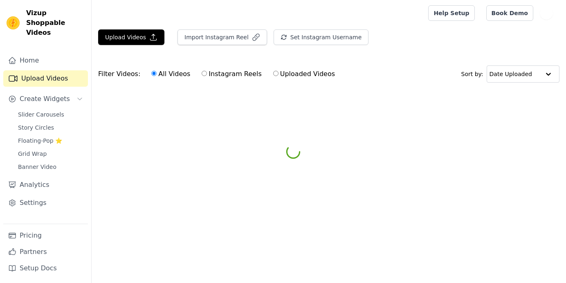 The height and width of the screenshot is (283, 566). What do you see at coordinates (511, 74) in the screenshot?
I see `div: Sort by:` at bounding box center [511, 74].